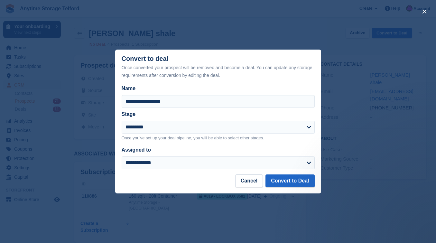 The height and width of the screenshot is (243, 436). I want to click on div: Convert to deal, so click(218, 67).